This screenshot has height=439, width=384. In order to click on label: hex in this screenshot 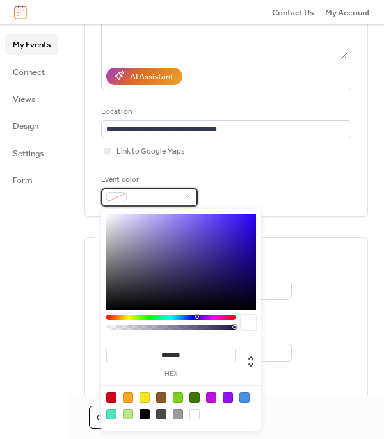, I will do `click(171, 374)`.